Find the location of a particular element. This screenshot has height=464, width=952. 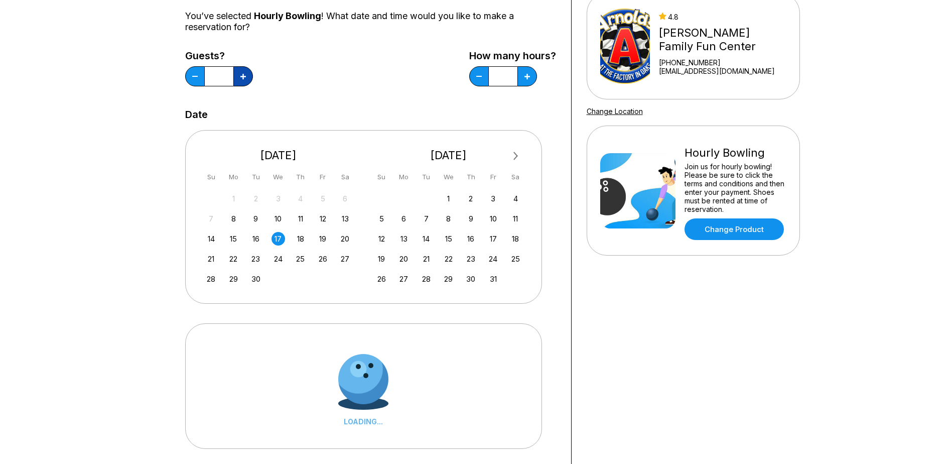

div: Choose Thursday, September 18th, 2025 is located at coordinates (300, 238).